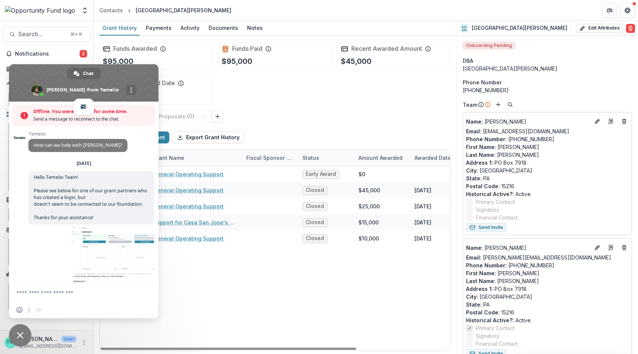 This screenshot has width=638, height=354. Describe the element at coordinates (369, 222) in the screenshot. I see `div: $15,000` at that location.